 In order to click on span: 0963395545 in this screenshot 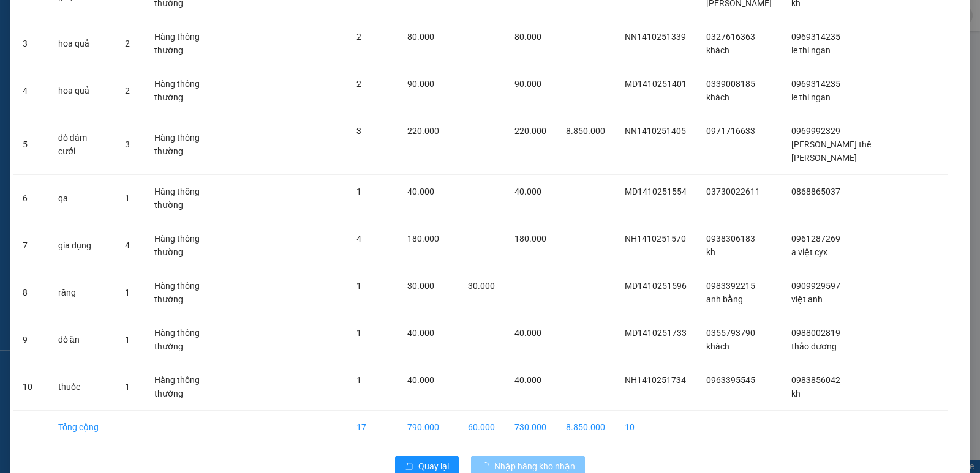, I will do `click(730, 381)`.